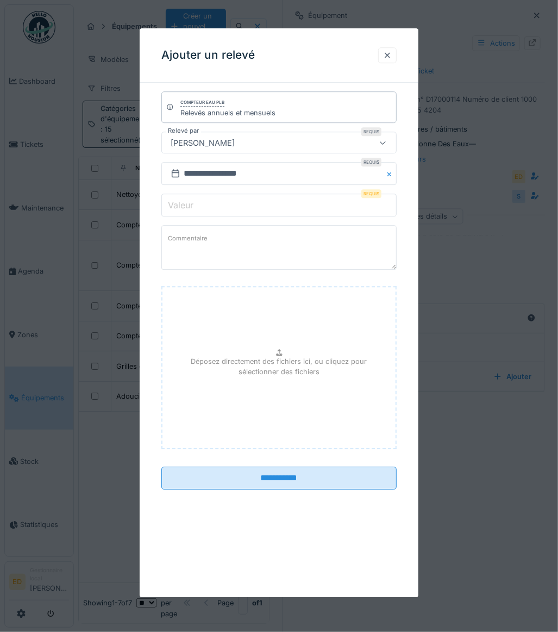 The width and height of the screenshot is (558, 632). What do you see at coordinates (279, 366) in the screenshot?
I see `p: Déposez directement des fichiers ici, ou cliquez pour sélectionner des fichiers` at bounding box center [279, 366].